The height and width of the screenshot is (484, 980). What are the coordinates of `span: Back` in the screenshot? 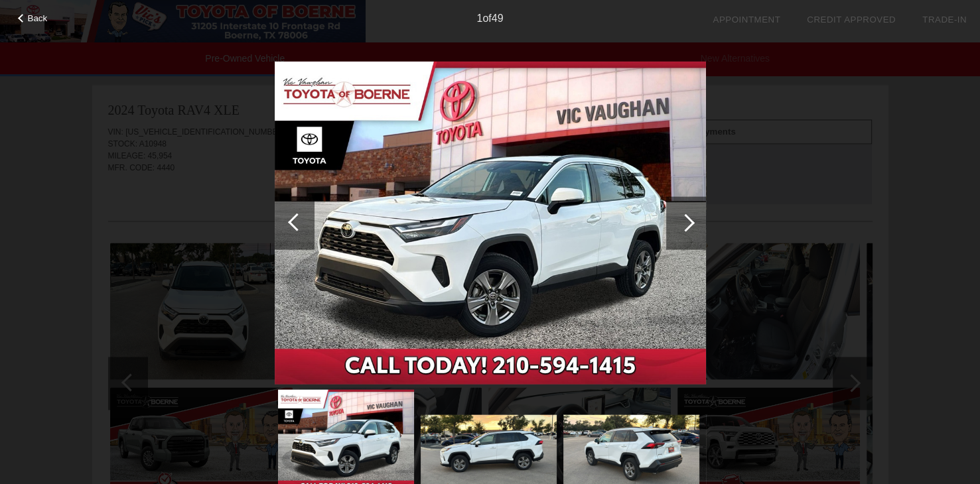 It's located at (38, 18).